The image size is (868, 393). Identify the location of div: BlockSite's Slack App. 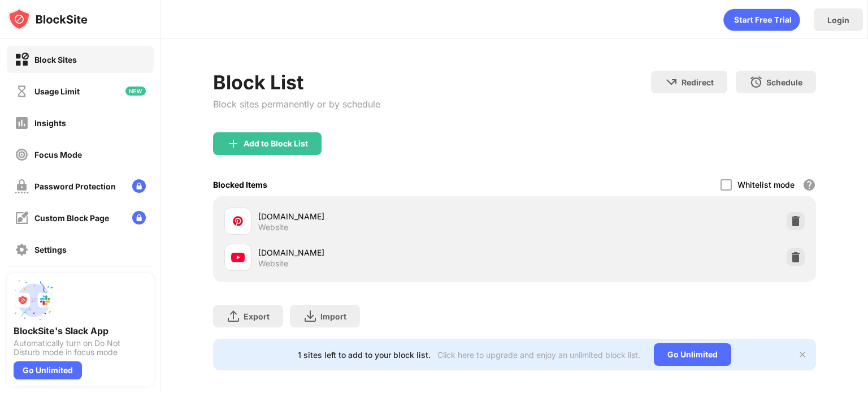
(80, 331).